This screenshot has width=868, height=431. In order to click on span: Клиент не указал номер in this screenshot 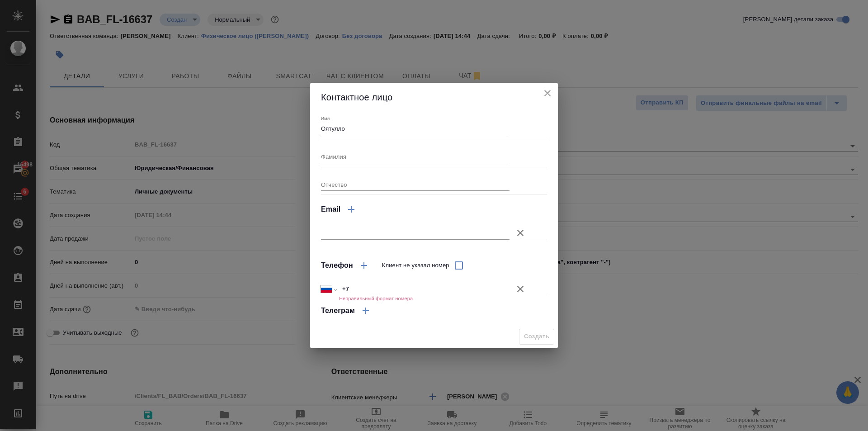, I will do `click(416, 266)`.